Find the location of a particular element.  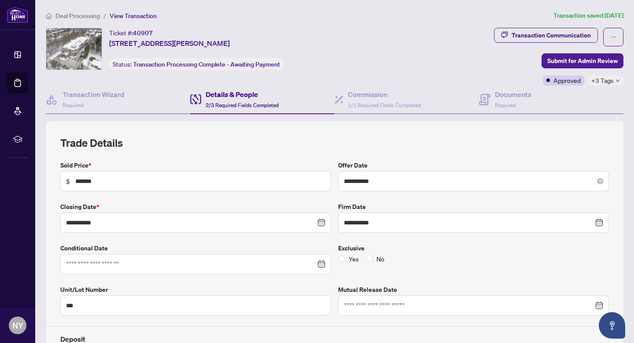

label: Firm Date is located at coordinates (473, 207).